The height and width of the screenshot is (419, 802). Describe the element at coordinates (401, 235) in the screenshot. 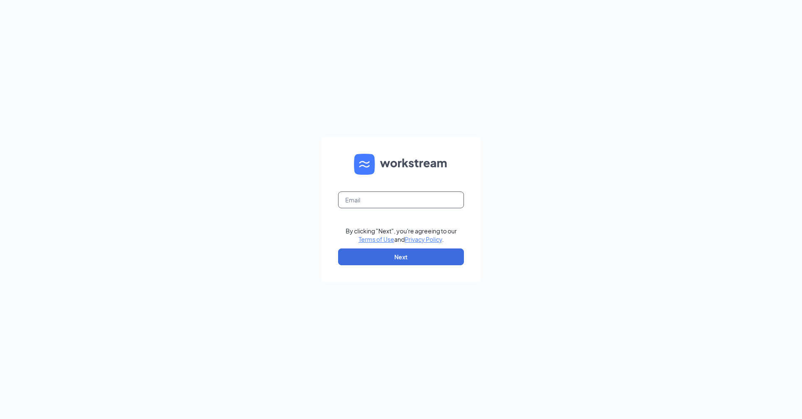

I see `div: By clicking "Next", you're agreeing to our and .` at that location.